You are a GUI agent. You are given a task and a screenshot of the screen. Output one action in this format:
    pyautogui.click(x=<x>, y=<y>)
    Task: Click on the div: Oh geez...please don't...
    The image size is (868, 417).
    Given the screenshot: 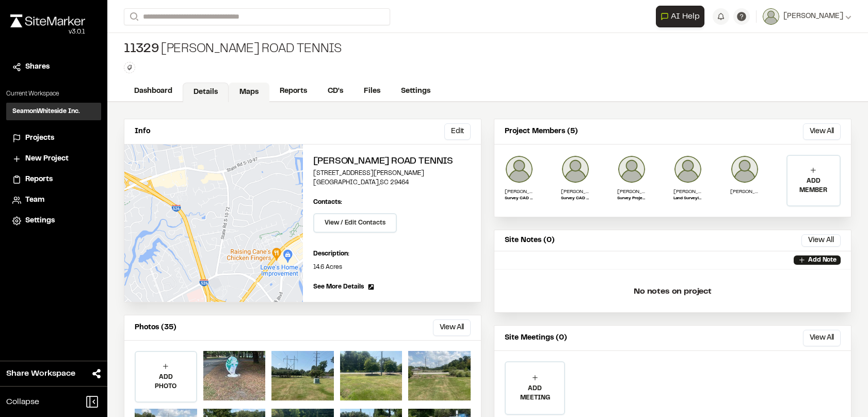 What is the action you would take?
    pyautogui.click(x=48, y=32)
    